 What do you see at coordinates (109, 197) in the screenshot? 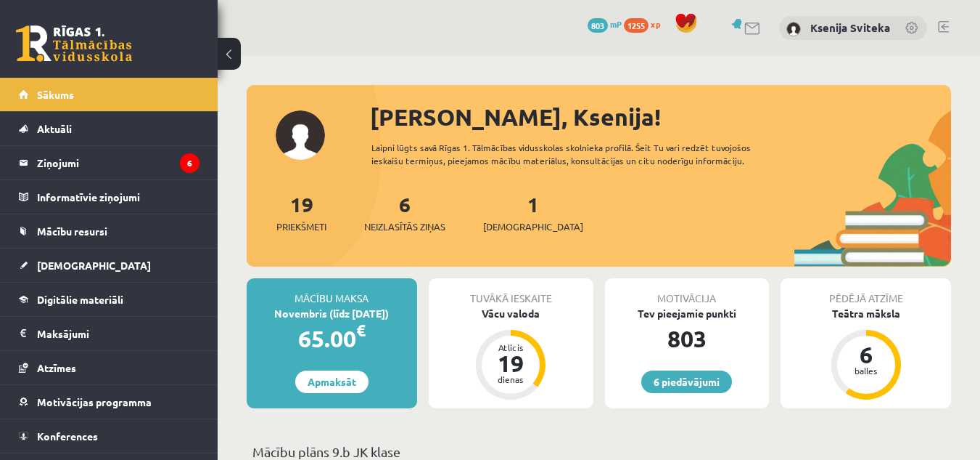
I see `a: Informatīvie ziņojumi` at bounding box center [109, 197].